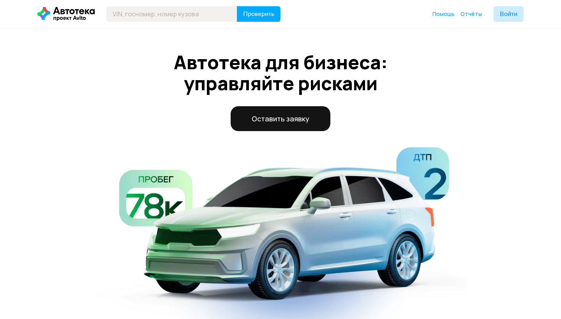  Describe the element at coordinates (280, 119) in the screenshot. I see `span: Оставить заявку` at that location.